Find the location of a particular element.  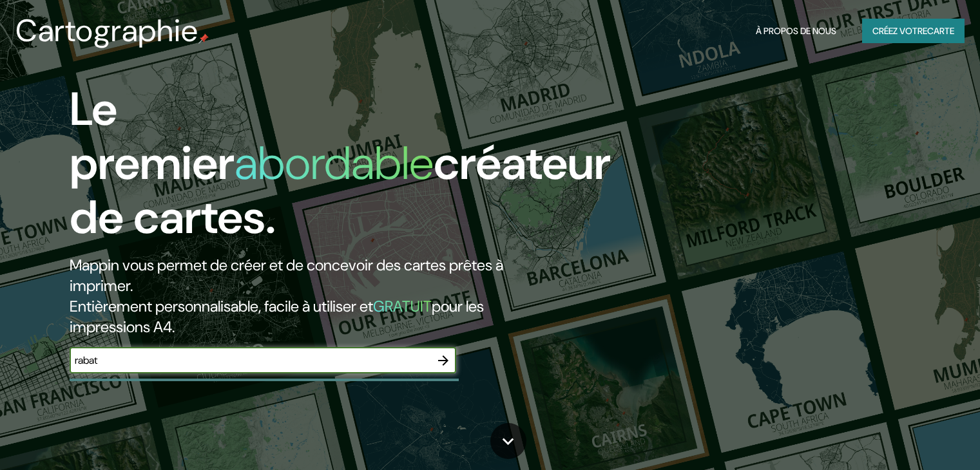

font: Créez votre is located at coordinates (899, 31).